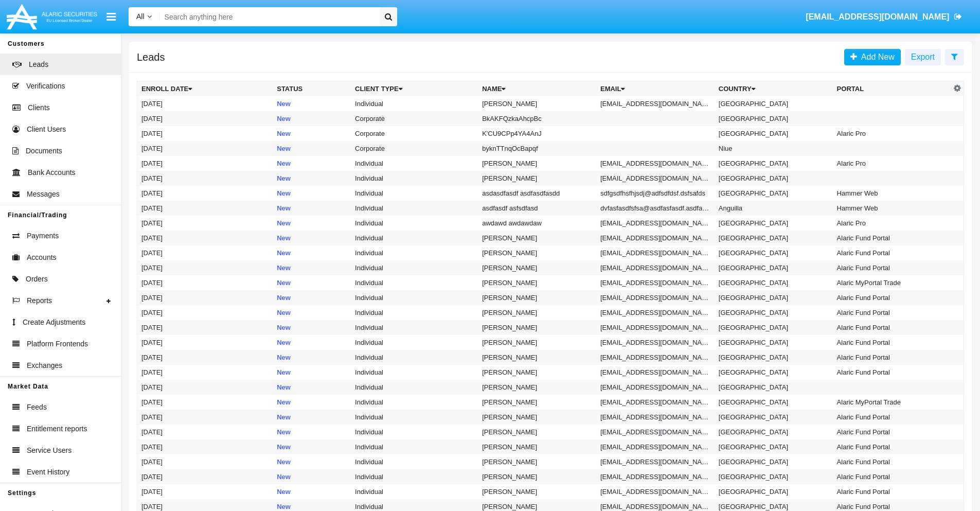  I want to click on span: Clients, so click(38, 108).